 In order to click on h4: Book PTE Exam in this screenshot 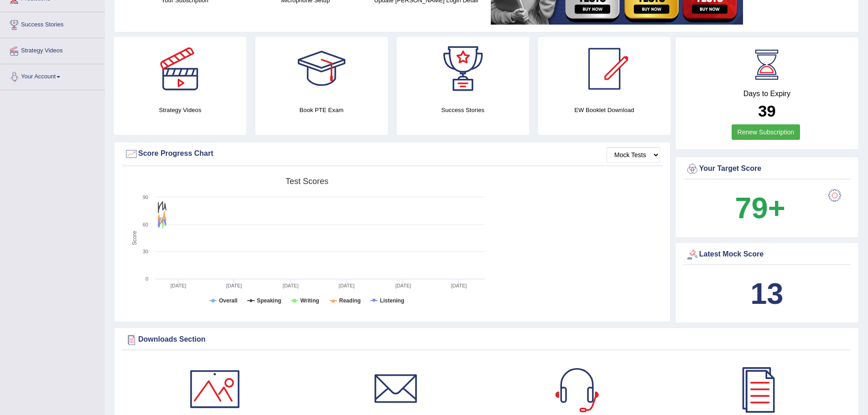, I will do `click(322, 110)`.